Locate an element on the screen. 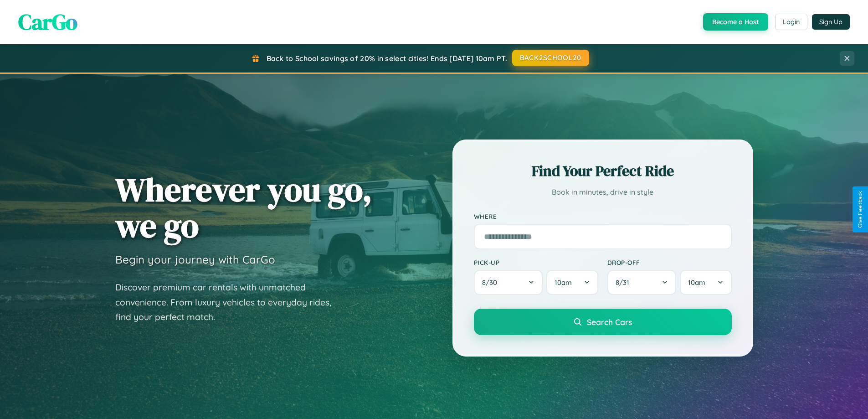 This screenshot has width=868, height=419. button: BACK2SCHOOL20 is located at coordinates (551, 58).